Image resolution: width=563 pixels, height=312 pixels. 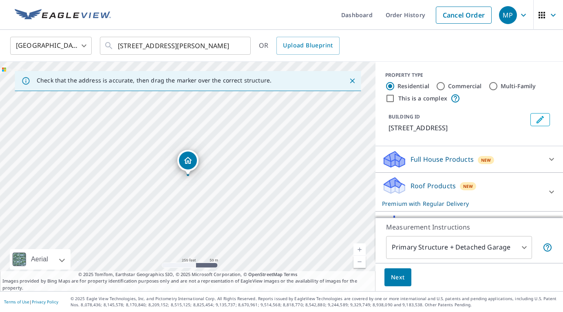 What do you see at coordinates (470, 159) in the screenshot?
I see `div: Full House ProductsNew` at bounding box center [470, 159].